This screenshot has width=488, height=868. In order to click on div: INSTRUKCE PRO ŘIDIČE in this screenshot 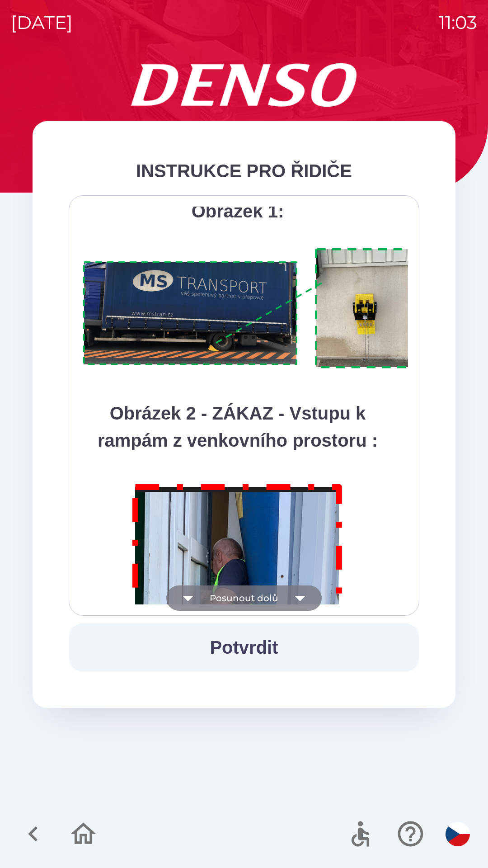, I will do `click(244, 171)`.